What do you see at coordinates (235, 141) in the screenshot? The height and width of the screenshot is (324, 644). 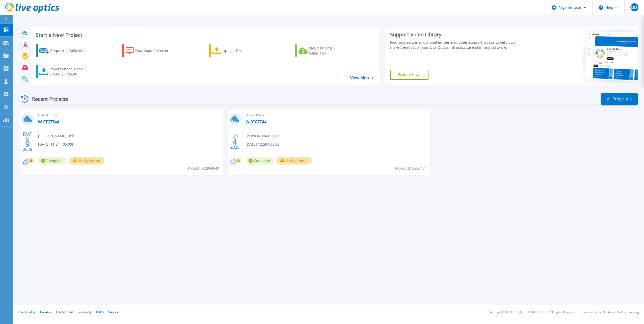 I see `div: JUN 2025` at bounding box center [235, 141].